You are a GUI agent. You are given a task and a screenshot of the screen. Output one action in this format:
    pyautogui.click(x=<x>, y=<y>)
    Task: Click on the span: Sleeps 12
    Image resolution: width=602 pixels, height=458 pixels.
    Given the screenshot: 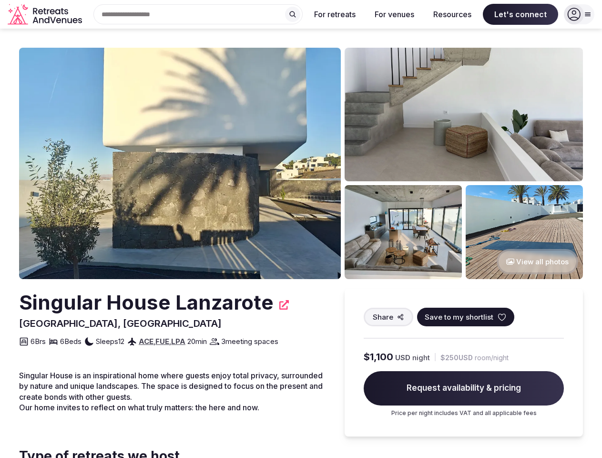 What is the action you would take?
    pyautogui.click(x=110, y=341)
    